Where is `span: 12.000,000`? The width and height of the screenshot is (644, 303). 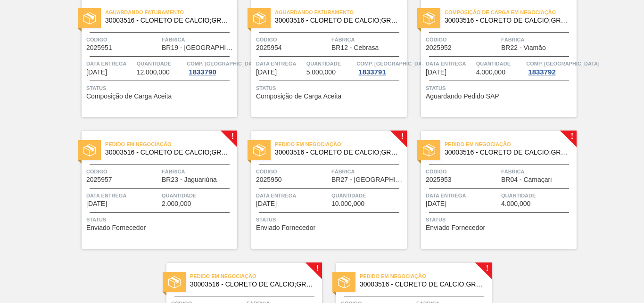
span: 12.000,000 is located at coordinates (154, 72).